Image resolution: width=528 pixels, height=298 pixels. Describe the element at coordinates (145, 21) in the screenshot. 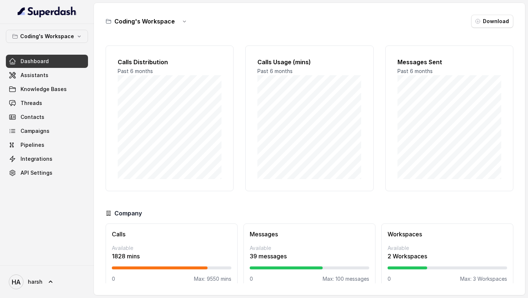

I see `h3: Coding's Workspace` at that location.